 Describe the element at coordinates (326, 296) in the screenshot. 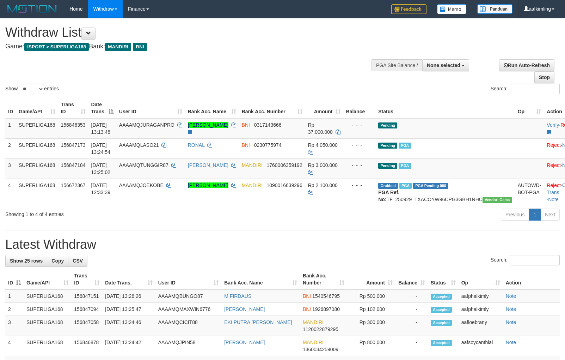

I see `span: Copy 1540546795 to clipboard` at that location.